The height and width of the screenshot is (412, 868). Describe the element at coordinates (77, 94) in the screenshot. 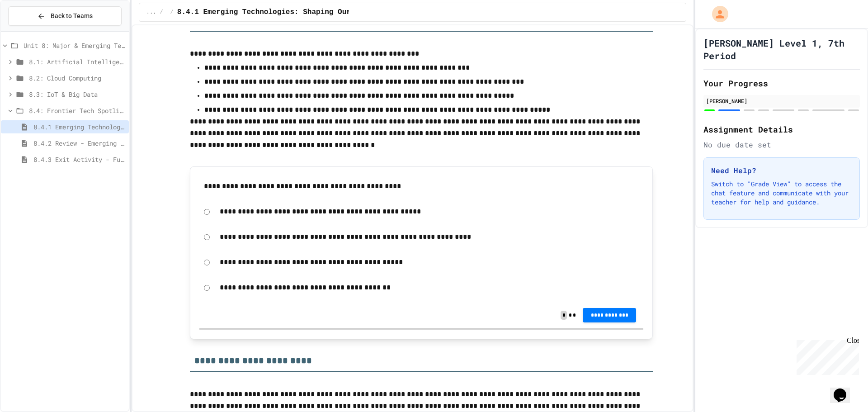

I see `span: 8.3: IoT & Big Data` at that location.